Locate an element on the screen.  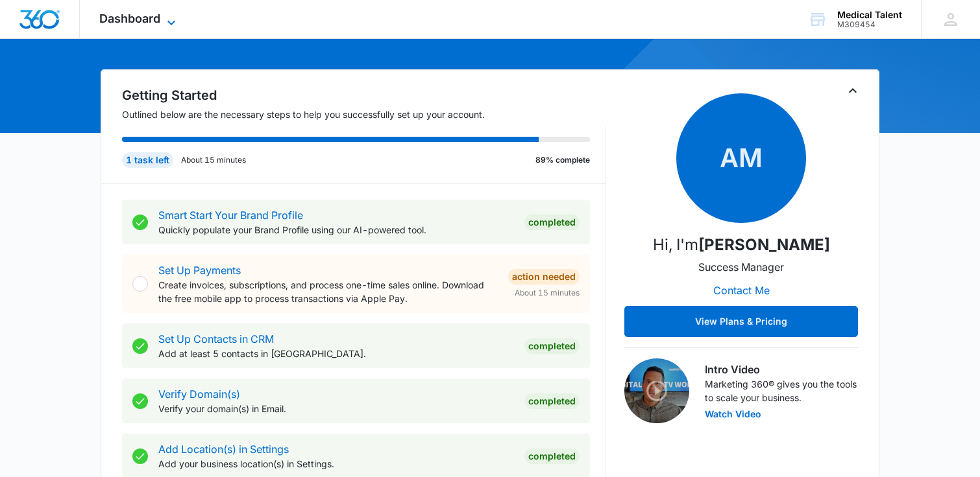
span: AM is located at coordinates (741, 158).